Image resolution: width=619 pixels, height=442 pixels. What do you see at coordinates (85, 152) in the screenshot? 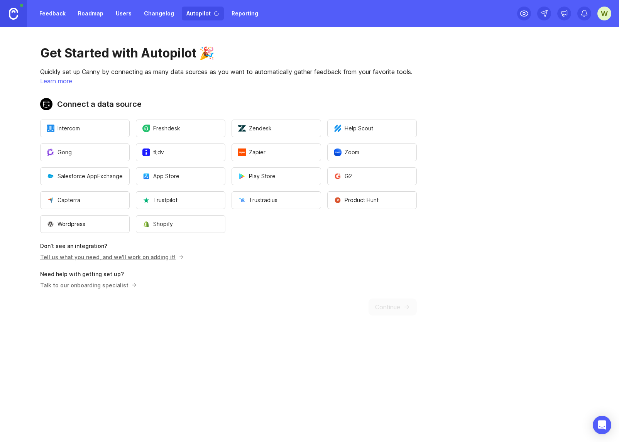
I see `button: Open a modal to start the flow of installing Gong.` at bounding box center [85, 152].